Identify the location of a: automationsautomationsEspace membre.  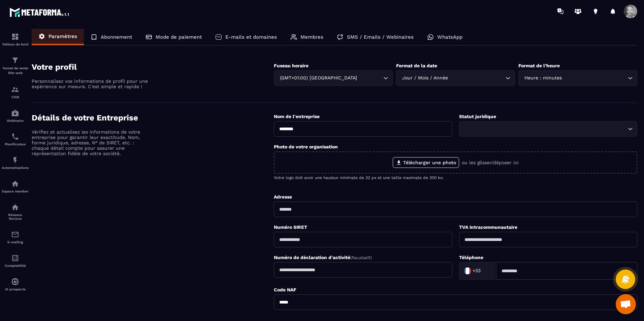
(15, 187).